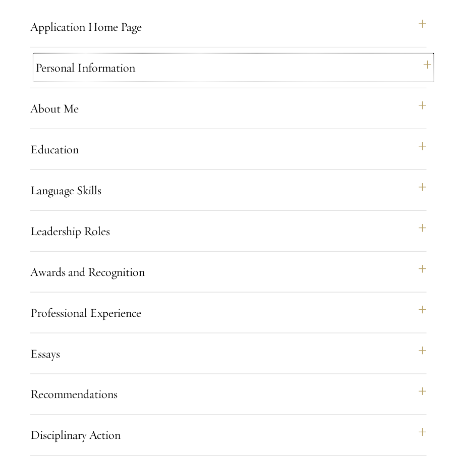 The width and height of the screenshot is (457, 456). Describe the element at coordinates (229, 190) in the screenshot. I see `button: Language Skills` at that location.